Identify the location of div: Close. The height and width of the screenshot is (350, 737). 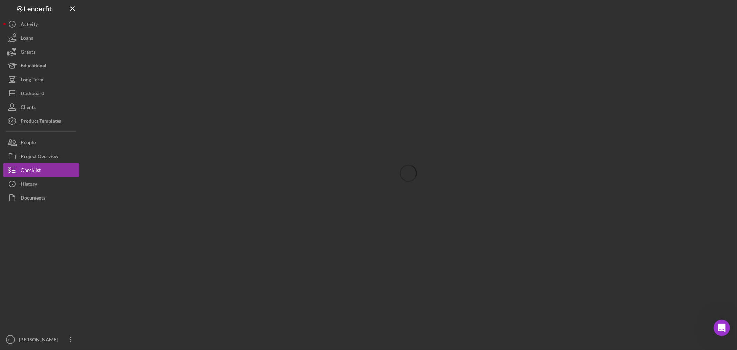
(128, 9).